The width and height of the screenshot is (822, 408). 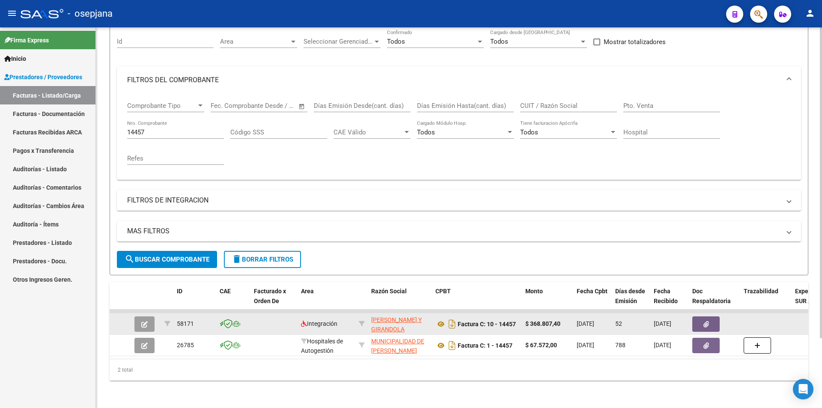 What do you see at coordinates (459, 200) in the screenshot?
I see `mat-expansion-panel-header: FILTROS DE INTEGRACION` at bounding box center [459, 200].